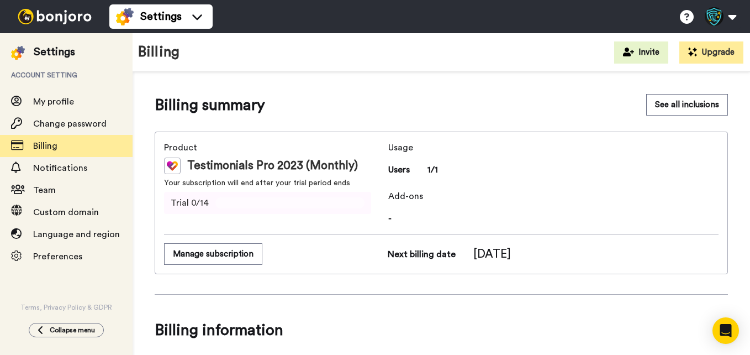 This screenshot has width=750, height=355. What do you see at coordinates (712, 52) in the screenshot?
I see `button: Upgrade` at bounding box center [712, 52].